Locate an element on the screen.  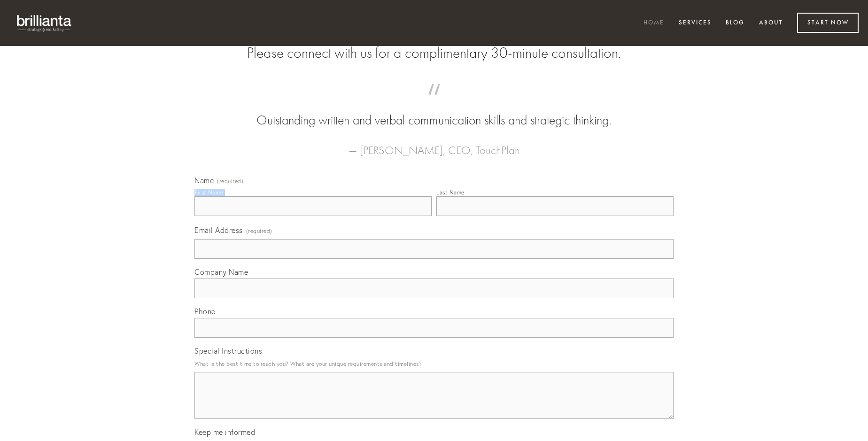
blockquote: Outstanding written and verbal communication skills and strategic thinking. is located at coordinates (434, 111).